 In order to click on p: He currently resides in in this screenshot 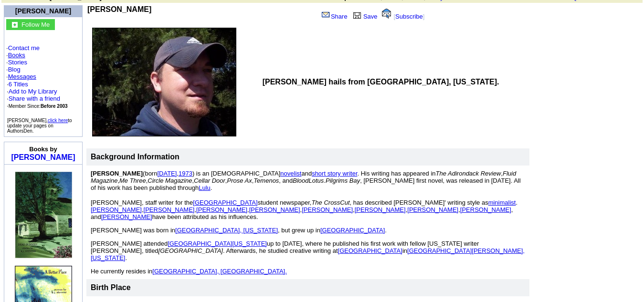, I will do `click(308, 271)`.